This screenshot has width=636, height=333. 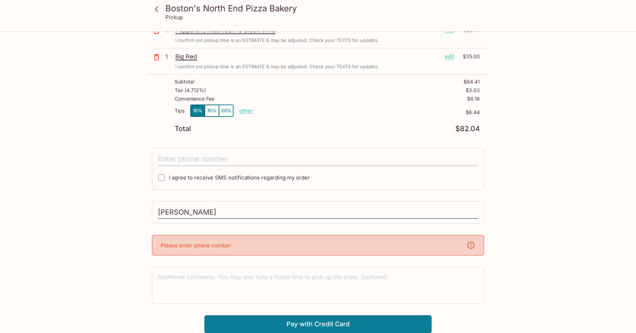 I want to click on input: Enter first and last name, so click(x=318, y=212).